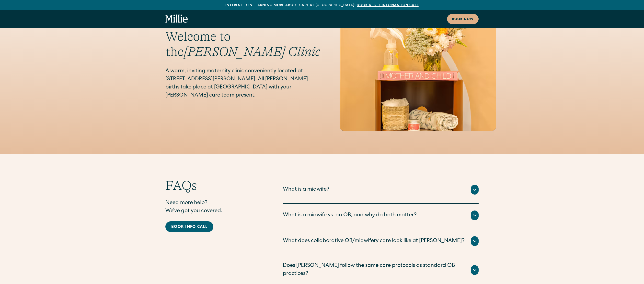 This screenshot has height=284, width=644. Describe the element at coordinates (214, 207) in the screenshot. I see `p: Need more help? We’ve got you covered.` at that location.